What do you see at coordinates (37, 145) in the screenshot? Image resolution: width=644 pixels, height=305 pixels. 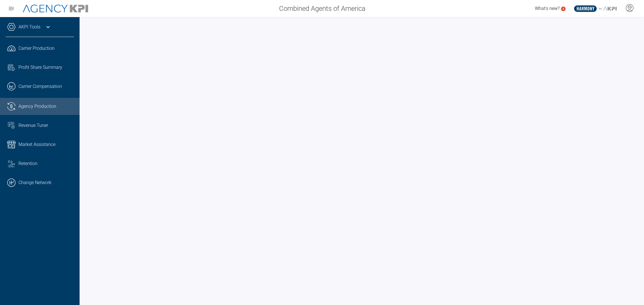 I see `span: Market Assistance` at bounding box center [37, 145].